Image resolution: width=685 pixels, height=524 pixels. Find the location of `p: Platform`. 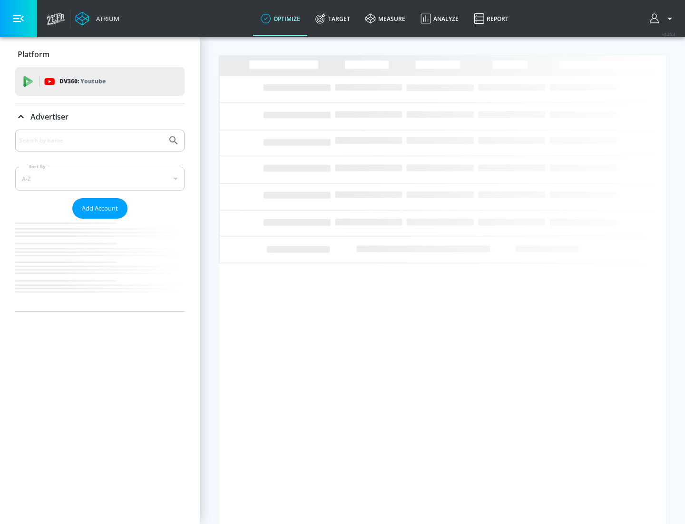

p: Platform is located at coordinates (33, 54).